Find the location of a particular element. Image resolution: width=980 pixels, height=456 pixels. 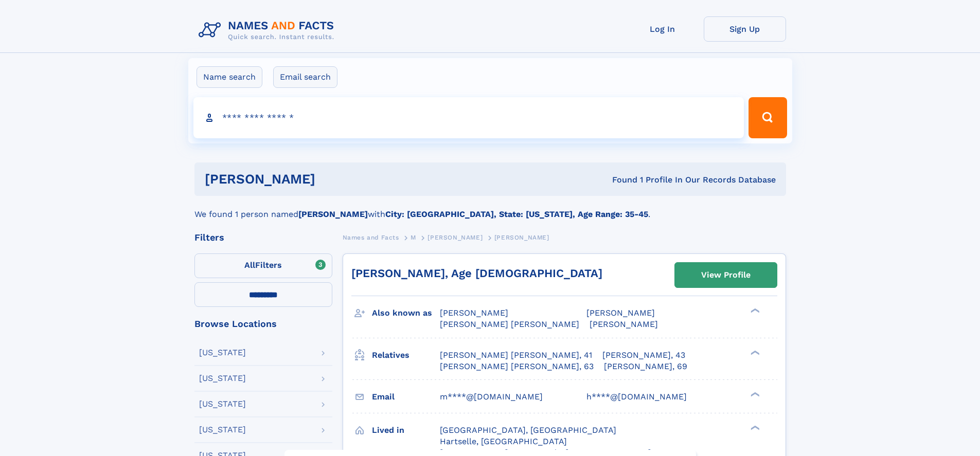

label: Filters is located at coordinates (263, 266).